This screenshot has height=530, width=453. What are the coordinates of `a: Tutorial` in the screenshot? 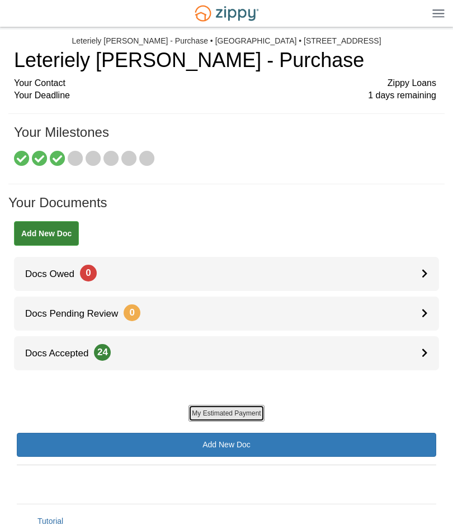 It's located at (50, 521).